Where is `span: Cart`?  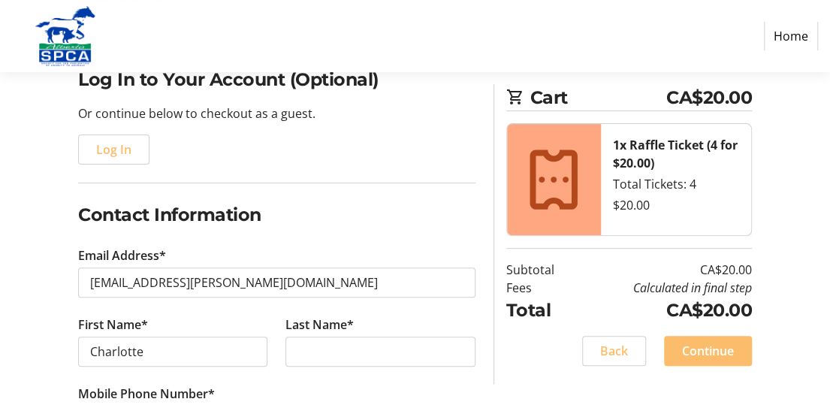
span: Cart is located at coordinates (598, 98).